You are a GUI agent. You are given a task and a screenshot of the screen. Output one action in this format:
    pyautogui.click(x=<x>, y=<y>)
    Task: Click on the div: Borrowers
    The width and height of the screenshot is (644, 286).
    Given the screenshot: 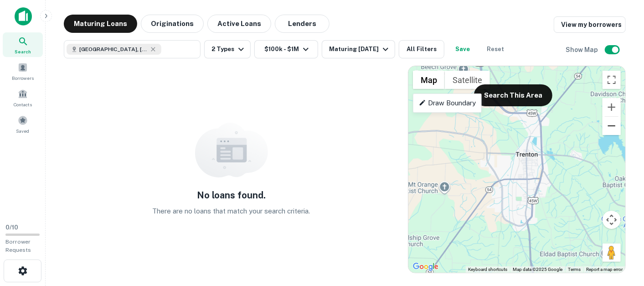 What is the action you would take?
    pyautogui.click(x=23, y=71)
    